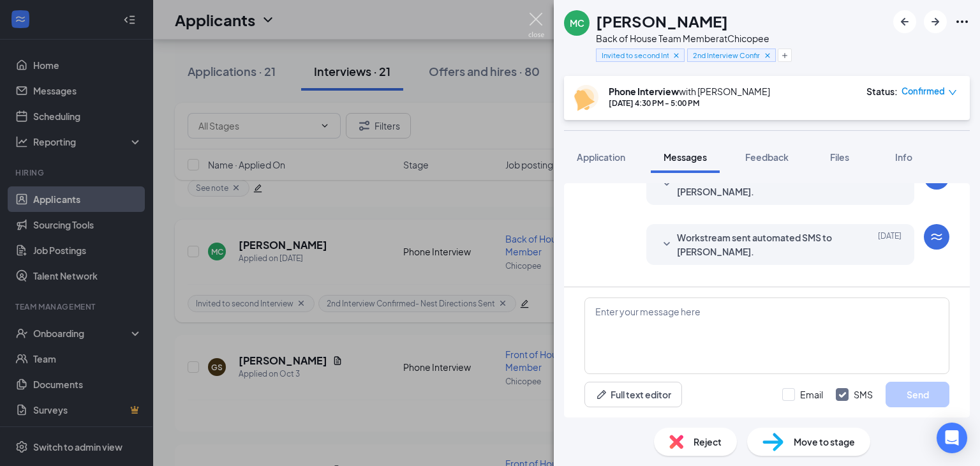 This screenshot has width=980, height=466. Describe the element at coordinates (602, 394) in the screenshot. I see `svg: Pen` at that location.